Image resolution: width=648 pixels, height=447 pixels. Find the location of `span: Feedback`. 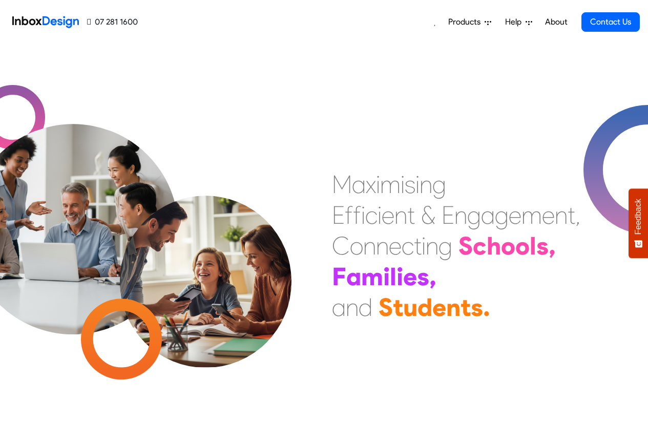

span: Feedback is located at coordinates (638, 217).